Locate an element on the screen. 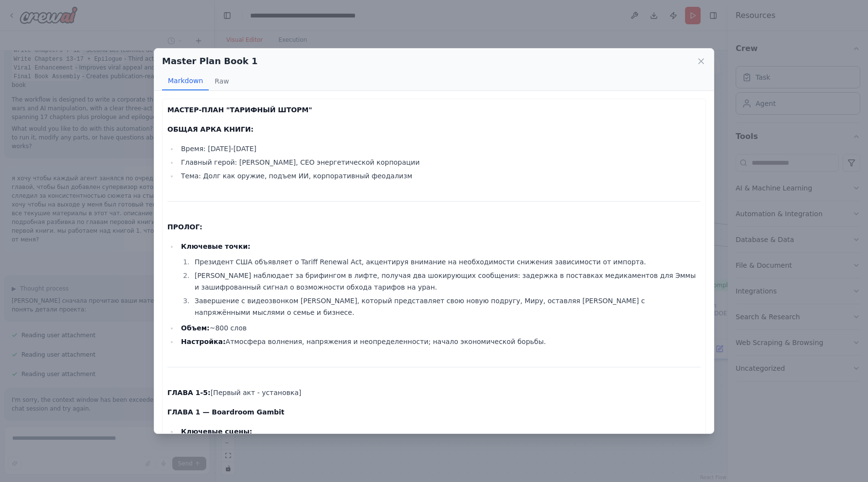 This screenshot has width=868, height=482. strong: Настройка: is located at coordinates (203, 342).